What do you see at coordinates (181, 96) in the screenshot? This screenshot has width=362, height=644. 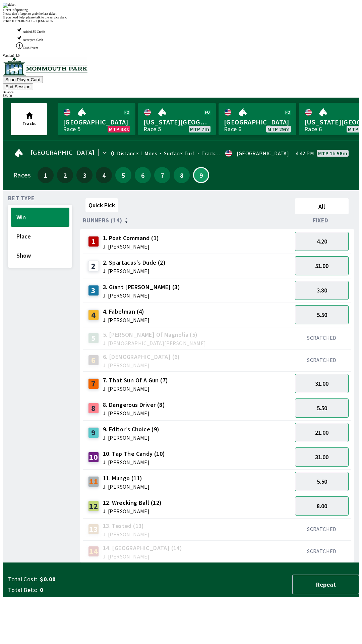 I see `div: $ 25.00` at bounding box center [181, 96].